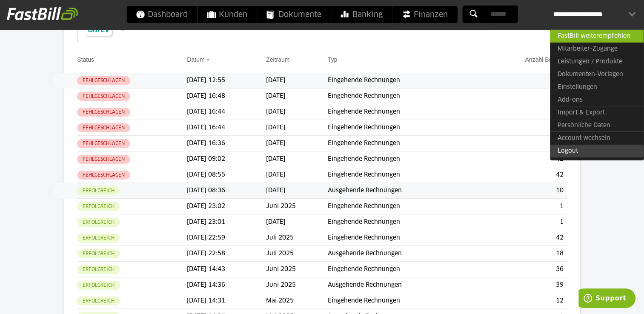 This screenshot has height=314, width=644. I want to click on a: Dokumente, so click(293, 15).